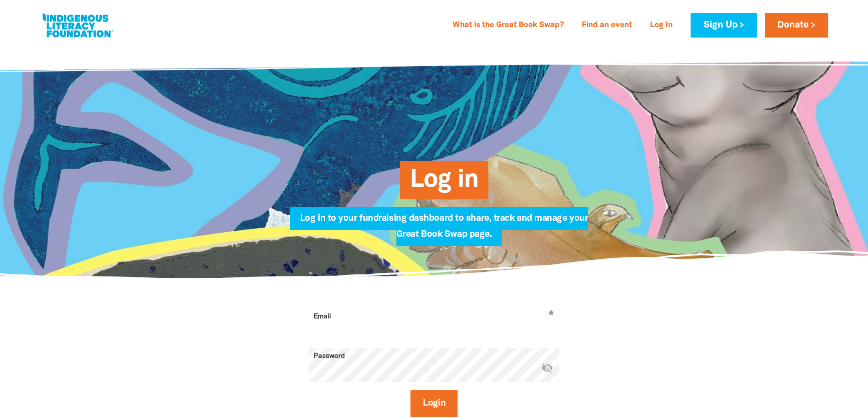  I want to click on button: Login, so click(434, 404).